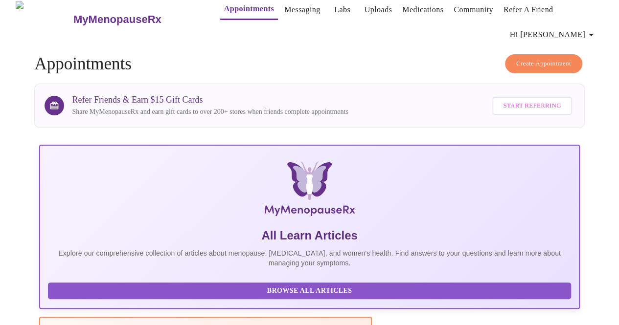 This screenshot has width=619, height=325. Describe the element at coordinates (528, 10) in the screenshot. I see `a: Refer a Friend` at that location.